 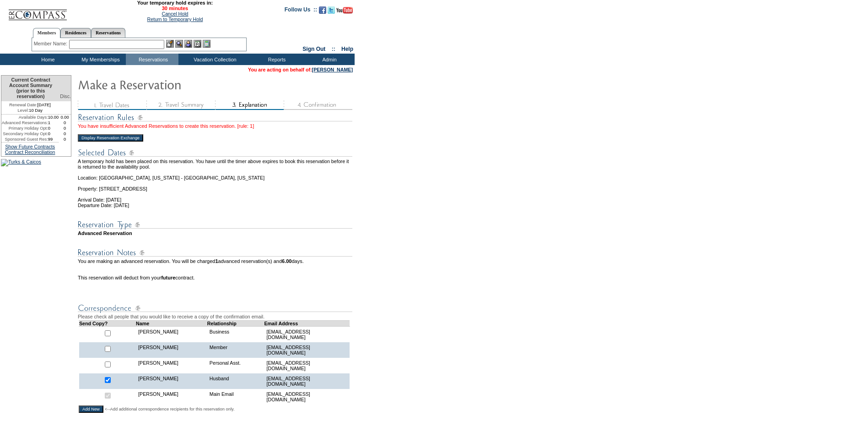 I want to click on td: Secondary Holiday Opt:, so click(x=25, y=134).